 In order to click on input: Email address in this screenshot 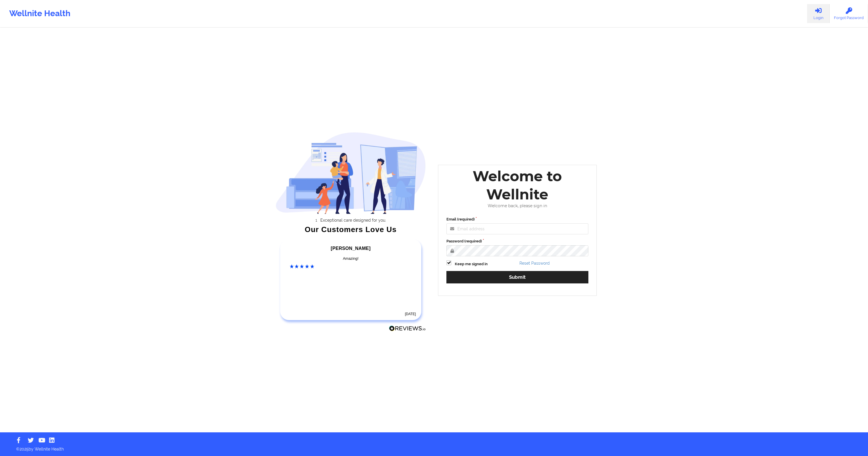, I will do `click(517, 229)`.